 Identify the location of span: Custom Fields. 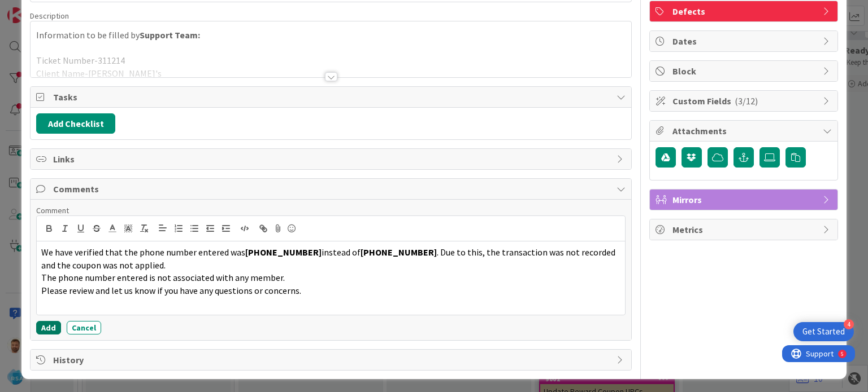
(745, 101).